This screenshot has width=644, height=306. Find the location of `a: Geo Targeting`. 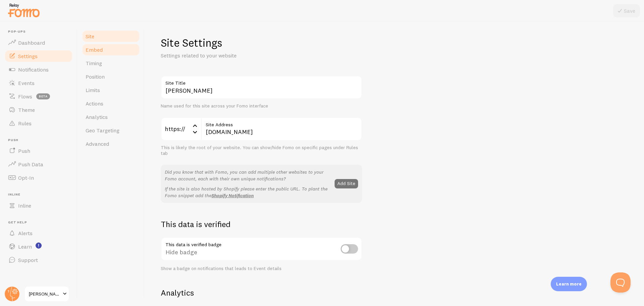

a: Geo Targeting is located at coordinates (111, 130).